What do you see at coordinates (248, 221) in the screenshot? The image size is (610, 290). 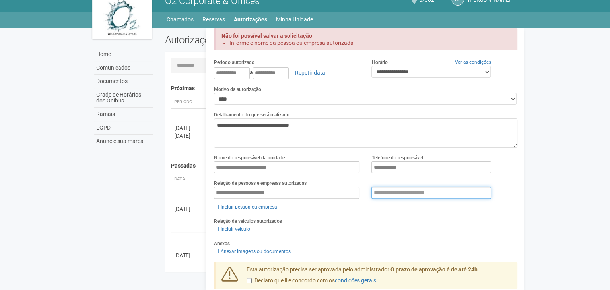 I see `label: Relação de veículos autorizados` at bounding box center [248, 221].